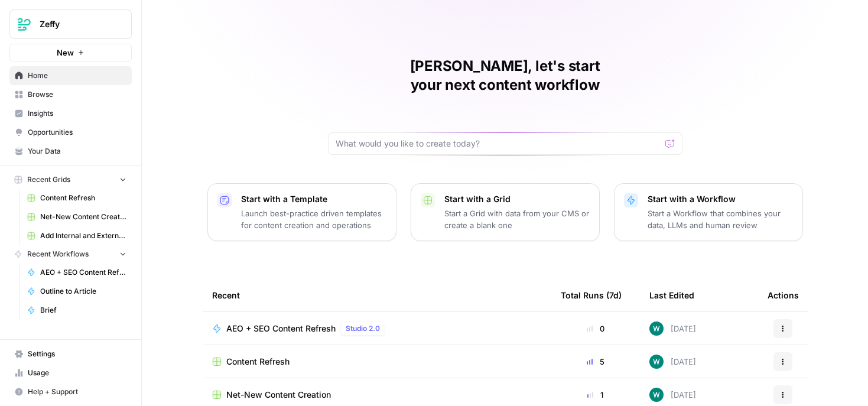 The height and width of the screenshot is (406, 868). I want to click on div: Last Edited, so click(672, 295).